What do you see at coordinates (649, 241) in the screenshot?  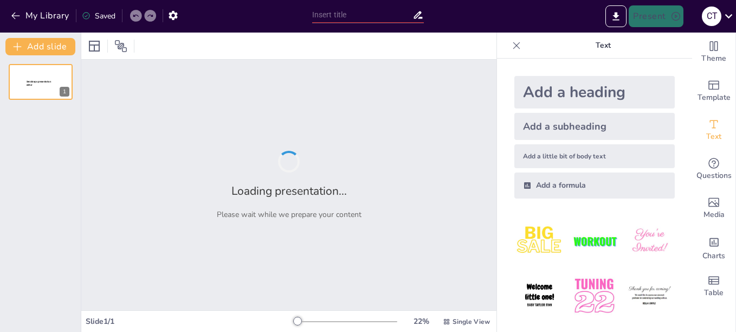 I see `img: 3.jpeg` at bounding box center [649, 241].